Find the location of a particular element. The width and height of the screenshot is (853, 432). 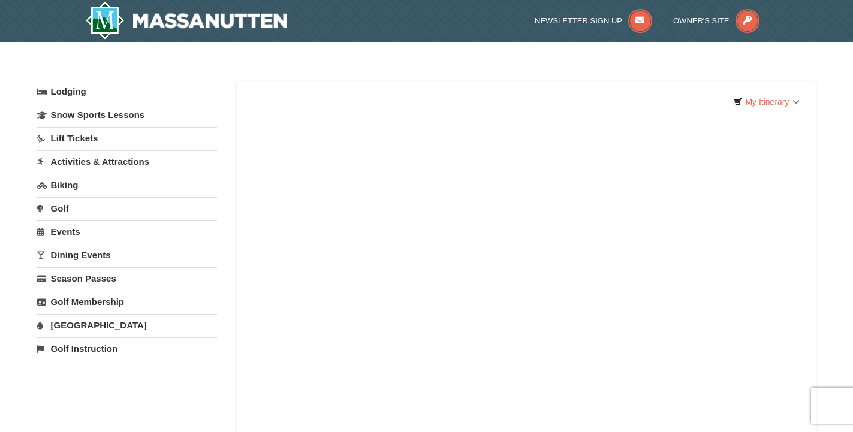

a: Newsletter Sign Up is located at coordinates (593, 20).